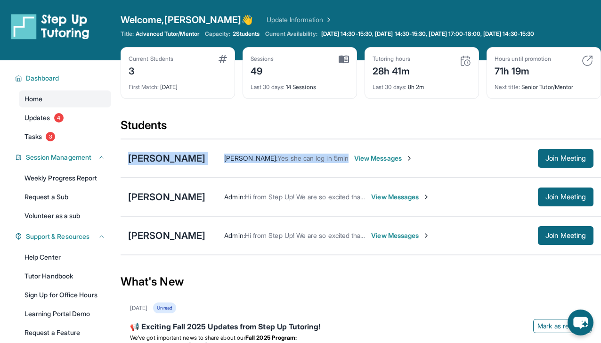  I want to click on span: Support & Resources, so click(57, 236).